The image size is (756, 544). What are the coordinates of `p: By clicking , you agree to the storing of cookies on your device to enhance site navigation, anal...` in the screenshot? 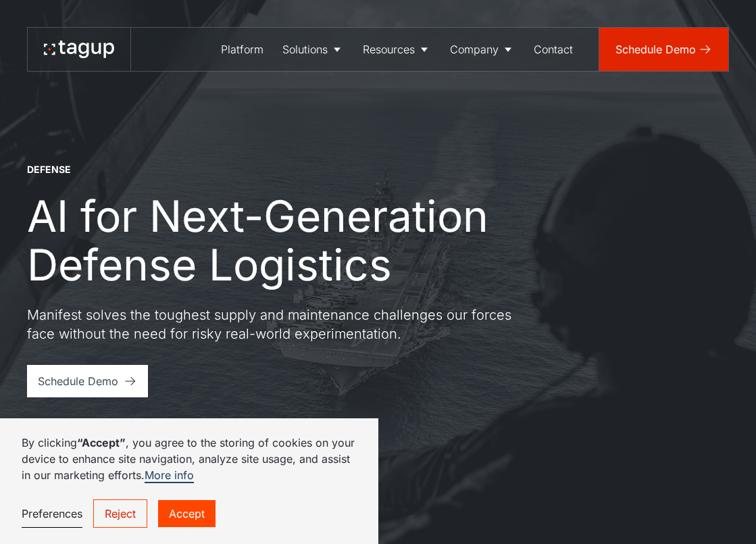 It's located at (190, 459).